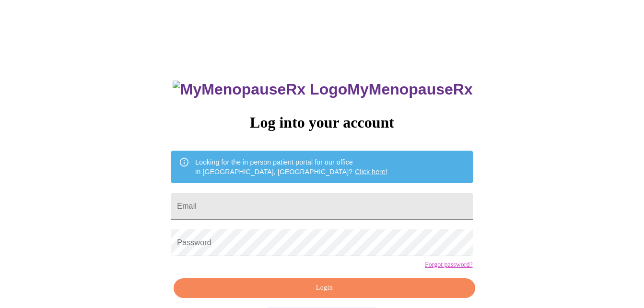 Image resolution: width=644 pixels, height=308 pixels. I want to click on img: MyMenopauseRx Logo, so click(260, 89).